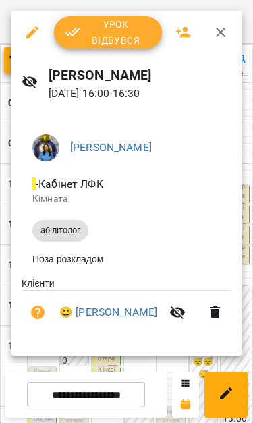 The height and width of the screenshot is (423, 253). Describe the element at coordinates (46, 148) in the screenshot. I see `img: d1dec607e7f372b62d1bb04098aa4c64.jpeg` at that location.